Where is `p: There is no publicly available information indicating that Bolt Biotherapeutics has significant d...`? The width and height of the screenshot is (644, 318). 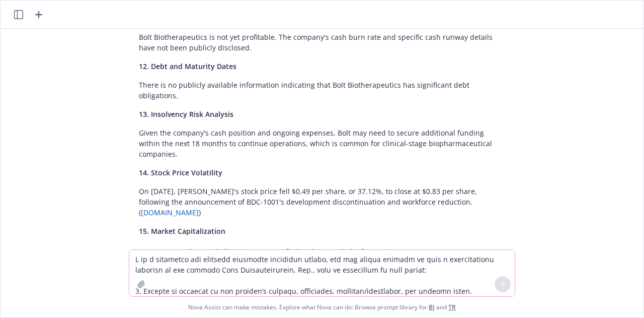
p: There is no publicly available information indicating that Bolt Biotherapeutics has significant d... is located at coordinates (322, 90).